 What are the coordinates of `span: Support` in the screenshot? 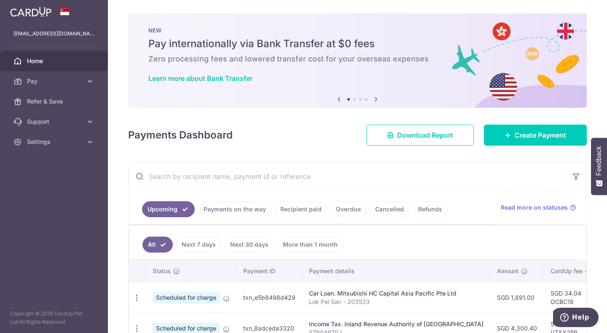 It's located at (55, 122).